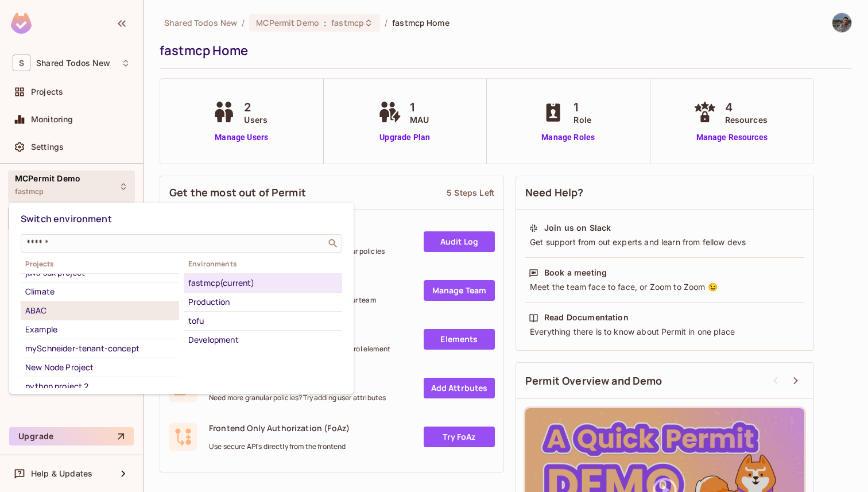 This screenshot has width=868, height=492. Describe the element at coordinates (100, 264) in the screenshot. I see `span: Projects` at that location.